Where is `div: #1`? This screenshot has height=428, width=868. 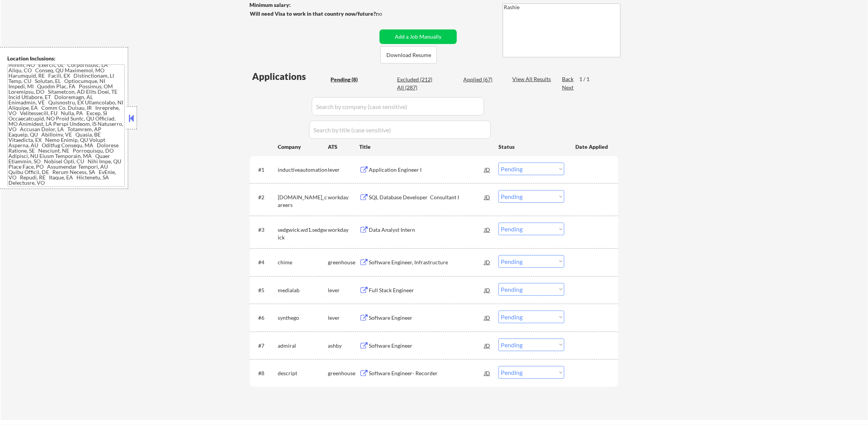 div: #1 is located at coordinates (265, 170).